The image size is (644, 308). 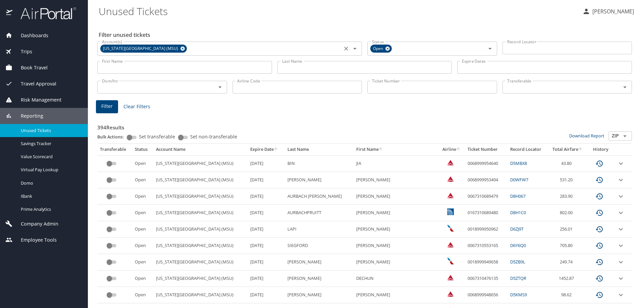 What do you see at coordinates (450, 212) in the screenshot?
I see `img: United Airlines` at bounding box center [450, 212].